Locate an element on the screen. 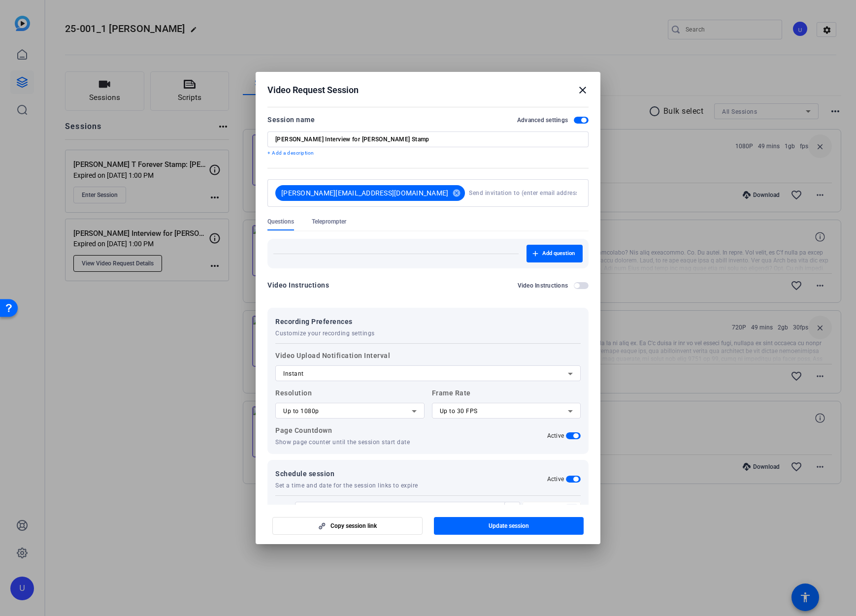 Image resolution: width=856 pixels, height=616 pixels. span: Up to 30 FPS is located at coordinates (459, 412).